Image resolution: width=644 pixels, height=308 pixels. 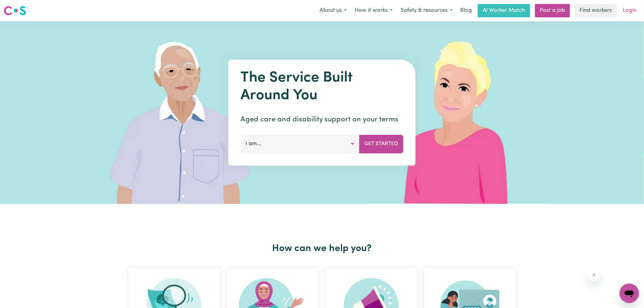 What do you see at coordinates (322, 249) in the screenshot?
I see `h2: How can we help you?` at bounding box center [322, 249].